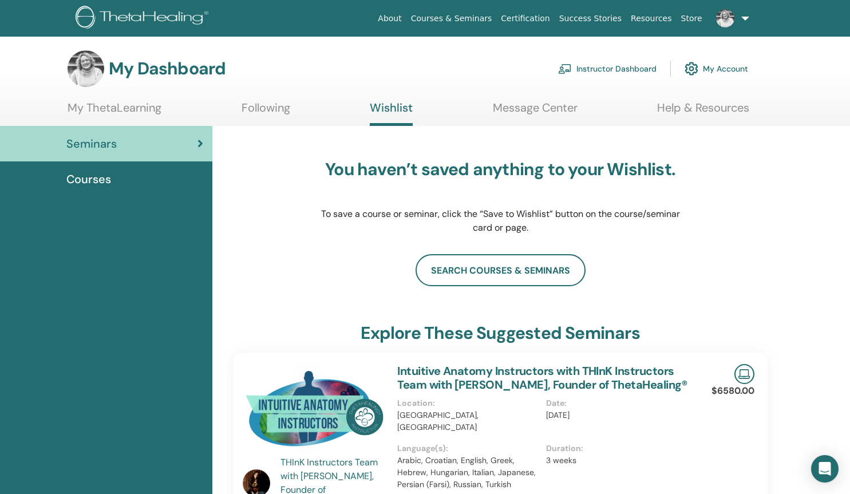  Describe the element at coordinates (389, 18) in the screenshot. I see `a: About` at that location.